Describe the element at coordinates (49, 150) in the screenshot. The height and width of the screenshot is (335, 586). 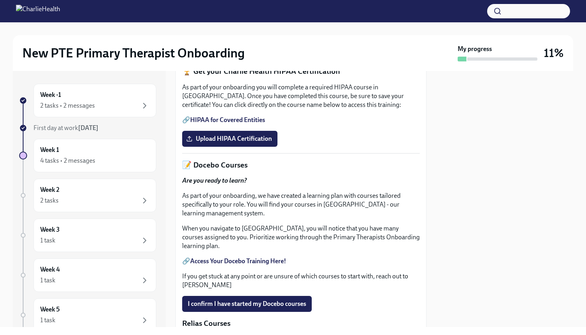
I see `h6: Week 1` at that location.